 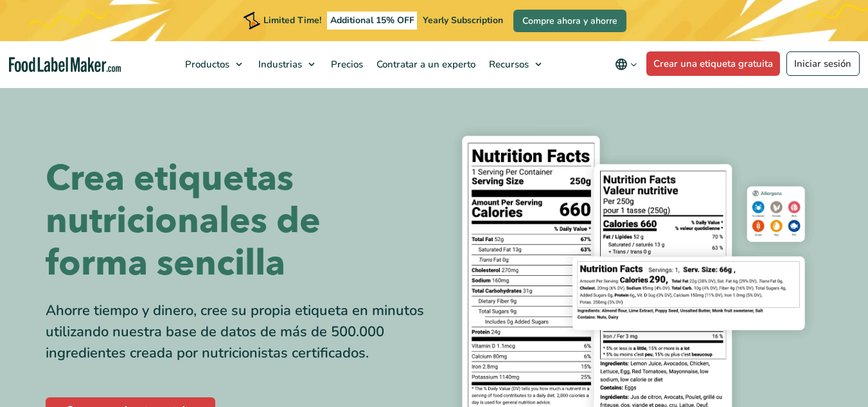 I want to click on button: Change language, so click(x=626, y=64).